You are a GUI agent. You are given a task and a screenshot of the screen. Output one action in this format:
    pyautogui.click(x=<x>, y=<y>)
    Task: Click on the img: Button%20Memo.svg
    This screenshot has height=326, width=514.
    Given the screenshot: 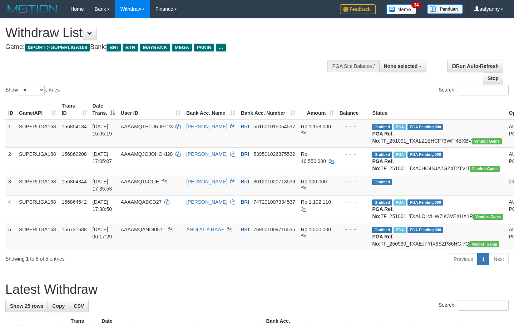 What is the action you would take?
    pyautogui.click(x=402, y=9)
    